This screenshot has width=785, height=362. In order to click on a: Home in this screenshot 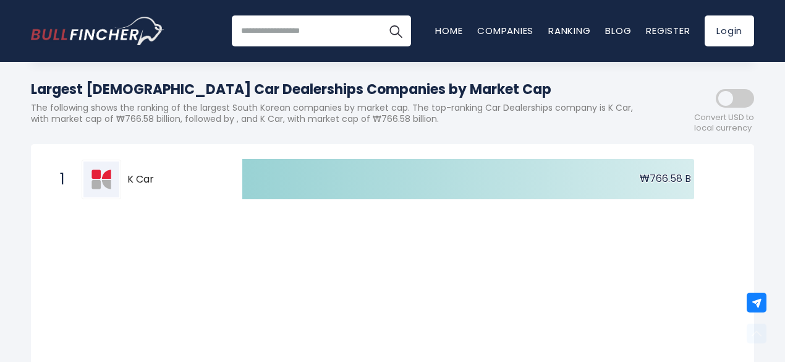, I will do `click(449, 30)`.